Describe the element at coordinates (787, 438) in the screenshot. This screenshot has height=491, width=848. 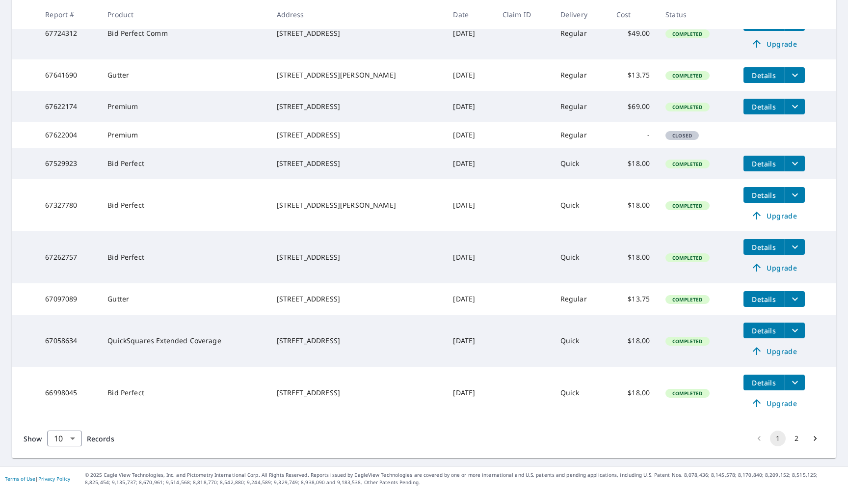
I see `nav: pagination navigation` at that location.